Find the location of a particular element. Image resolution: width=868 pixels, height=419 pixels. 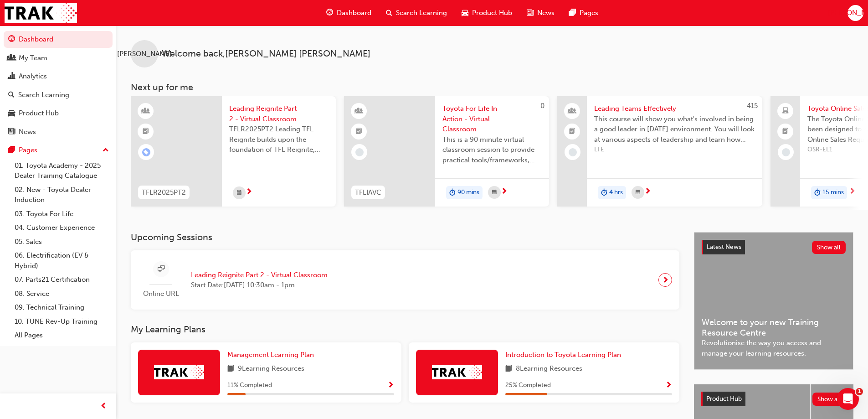

a: pages-iconPages is located at coordinates (583, 13).